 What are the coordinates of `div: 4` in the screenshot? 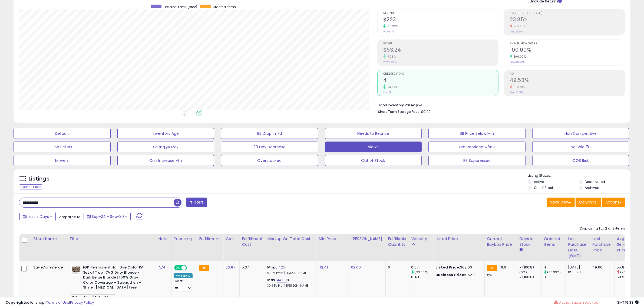 It's located at (554, 267).